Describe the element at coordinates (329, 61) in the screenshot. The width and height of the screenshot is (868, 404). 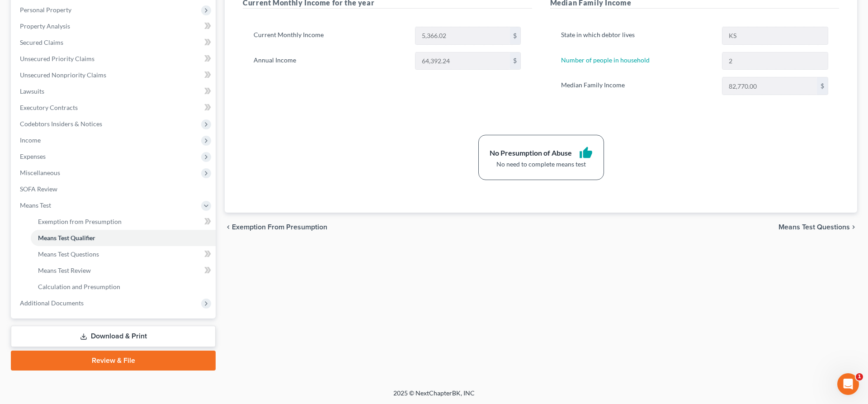
I see `label: Annual Income` at that location.